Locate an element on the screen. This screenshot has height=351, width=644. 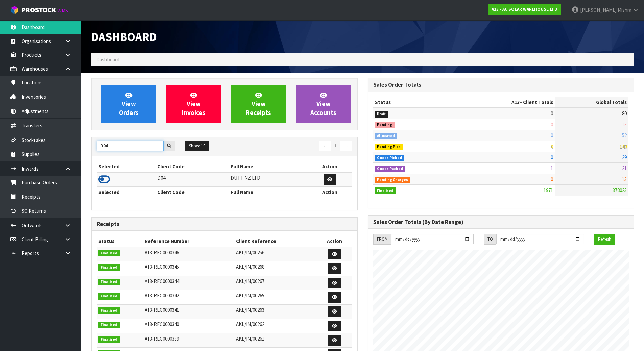
a: ViewOrders is located at coordinates (129, 104).